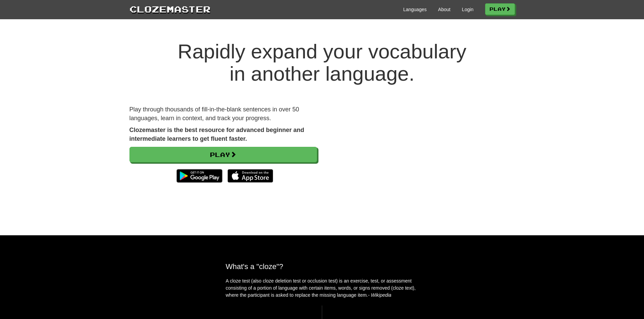 The width and height of the screenshot is (644, 319). What do you see at coordinates (250, 176) in the screenshot?
I see `img: Download_on_the_App_Store_Badge_US-UK_135x40-25178aeef6eb6b83b96f5f2d004eda3bffbb37122de64afbaef7...` at bounding box center [250, 176].